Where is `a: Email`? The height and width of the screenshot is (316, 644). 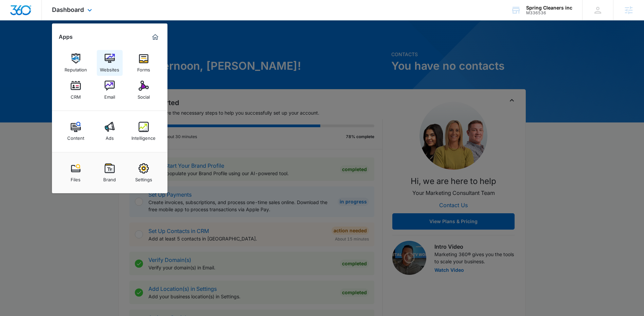 a: Email is located at coordinates (110, 90).